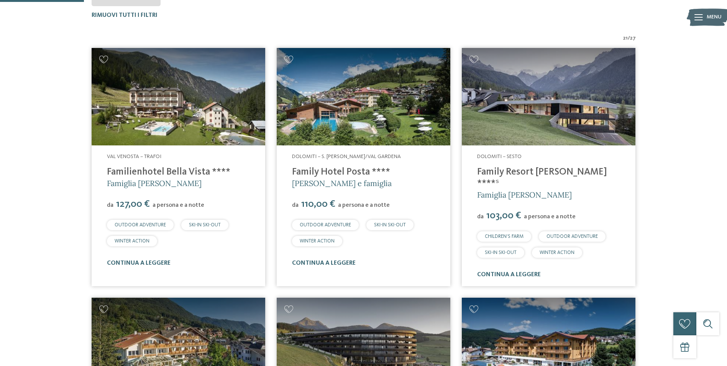 The width and height of the screenshot is (727, 366). I want to click on span: Dolomiti – Sesto, so click(499, 156).